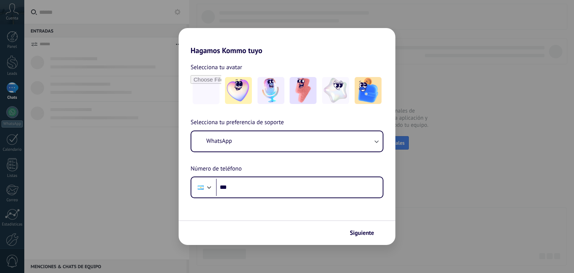  I want to click on button: WhatsApp, so click(287, 141).